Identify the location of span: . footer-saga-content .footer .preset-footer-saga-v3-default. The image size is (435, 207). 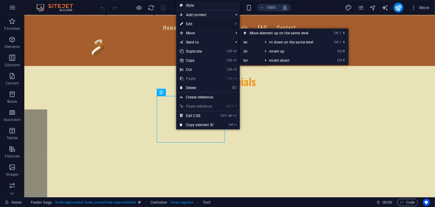
(95, 203).